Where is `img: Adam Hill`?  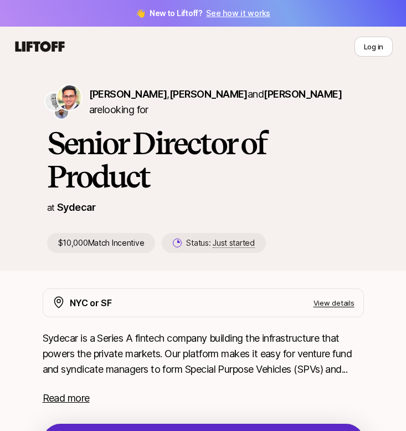 img: Adam Hill is located at coordinates (62, 112).